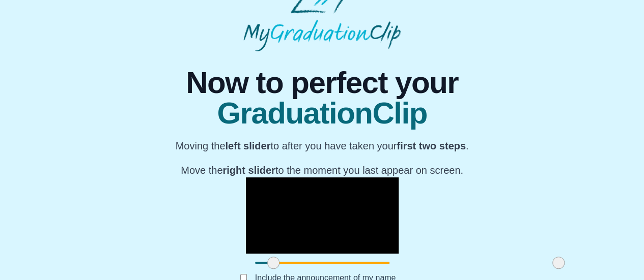 This screenshot has height=280, width=644. What do you see at coordinates (322, 215) in the screenshot?
I see `div: Video Player` at bounding box center [322, 215].